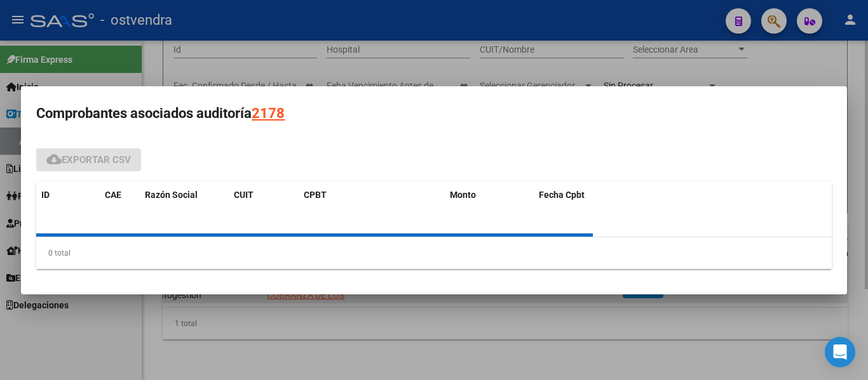 This screenshot has width=868, height=380. Describe the element at coordinates (620, 209) in the screenshot. I see `datatable-header-cell: Ingresado` at that location.